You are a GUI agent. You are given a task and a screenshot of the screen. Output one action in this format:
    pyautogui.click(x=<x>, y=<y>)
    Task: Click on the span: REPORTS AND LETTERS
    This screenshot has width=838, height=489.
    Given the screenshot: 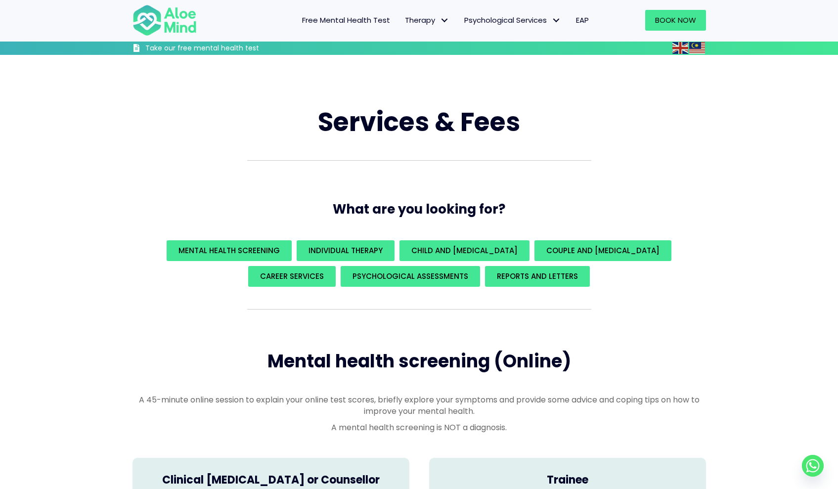 What is the action you would take?
    pyautogui.click(x=537, y=276)
    